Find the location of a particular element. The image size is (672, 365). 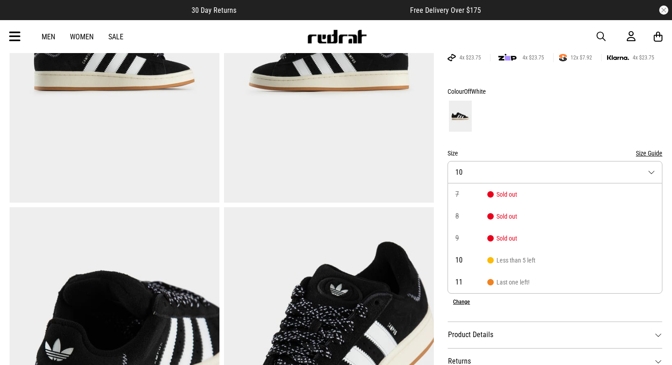

span: 9 is located at coordinates (471, 238).